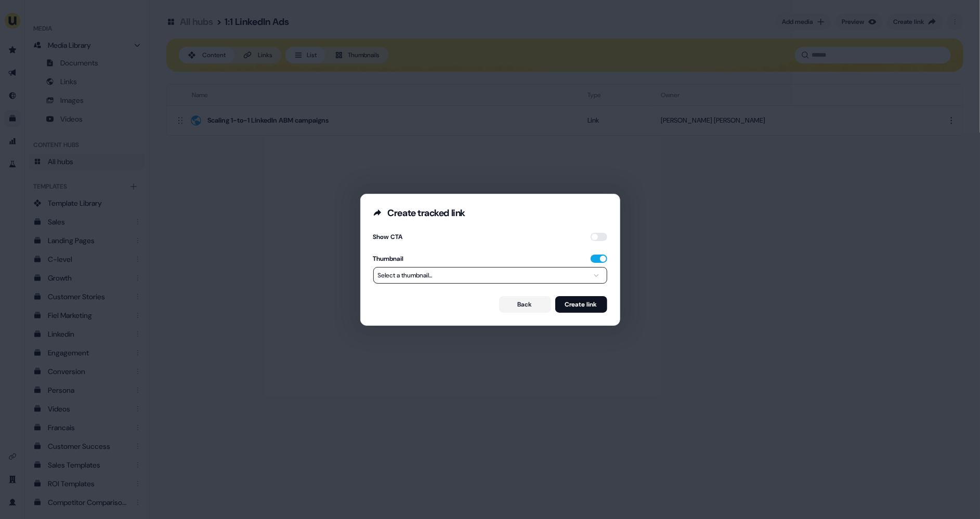  Describe the element at coordinates (388, 259) in the screenshot. I see `div: Thumbnail` at that location.